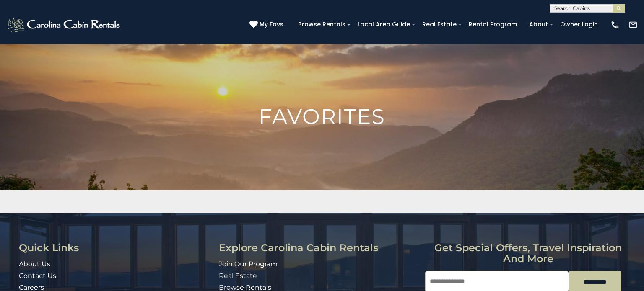 This screenshot has height=291, width=644. What do you see at coordinates (319, 248) in the screenshot?
I see `h3: Explore Carolina Cabin Rentals` at bounding box center [319, 248].